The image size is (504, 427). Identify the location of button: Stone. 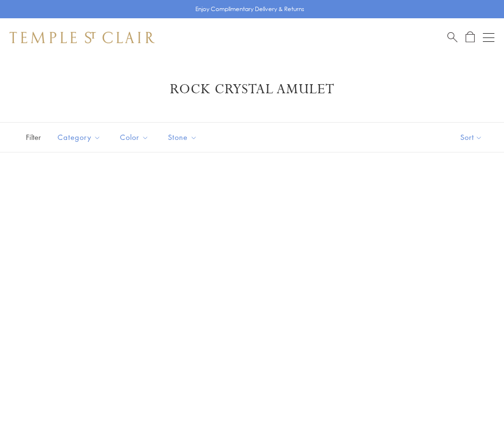
(182, 137).